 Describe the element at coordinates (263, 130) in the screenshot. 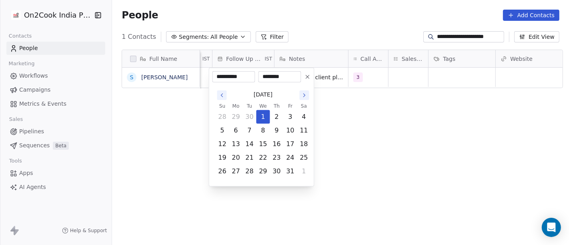

I see `button: Wednesday, October 8th, 2025` at that location.